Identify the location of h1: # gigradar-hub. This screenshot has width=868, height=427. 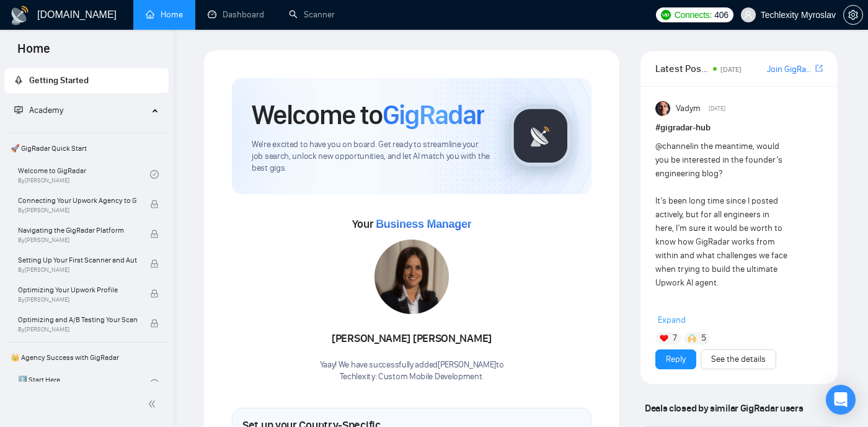
(739, 128).